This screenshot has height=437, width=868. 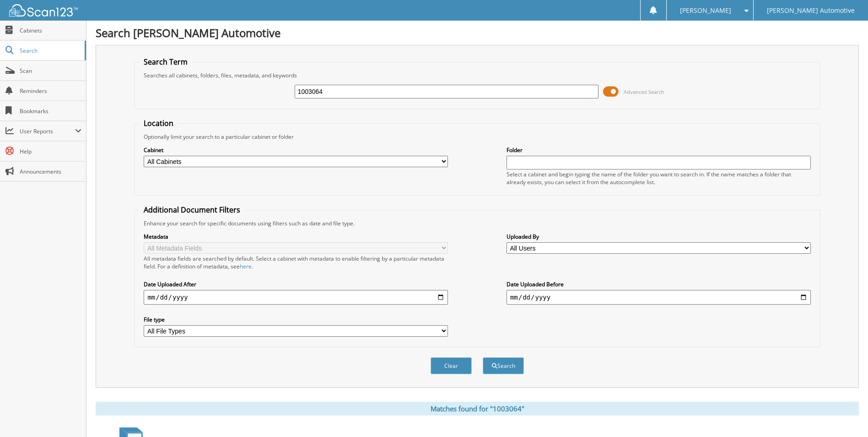 I want to click on label: File type, so click(x=296, y=319).